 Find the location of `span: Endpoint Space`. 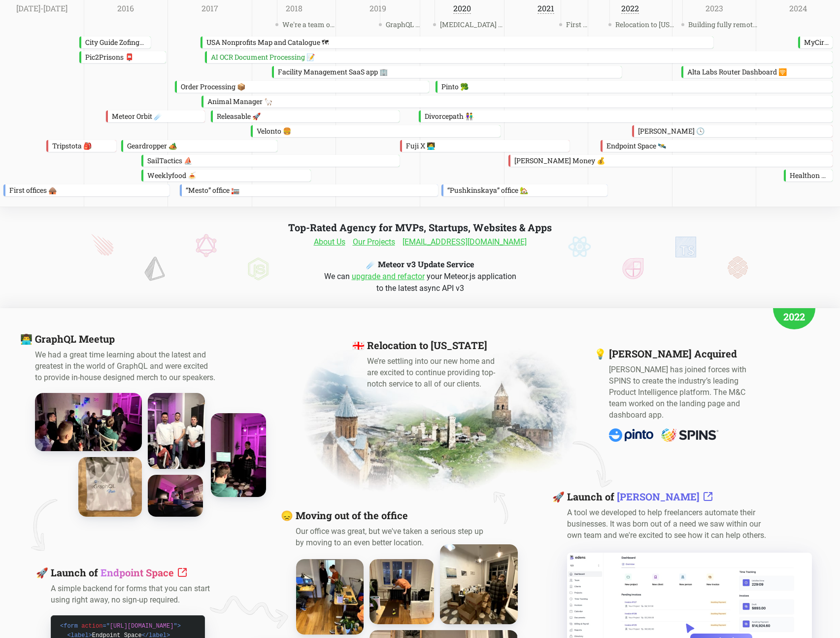

span: Endpoint Space is located at coordinates (137, 573).